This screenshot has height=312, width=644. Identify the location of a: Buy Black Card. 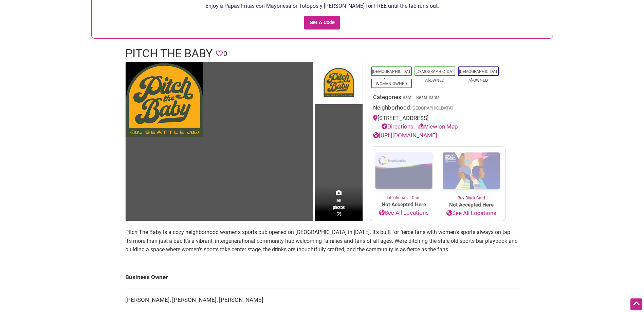
(471, 174).